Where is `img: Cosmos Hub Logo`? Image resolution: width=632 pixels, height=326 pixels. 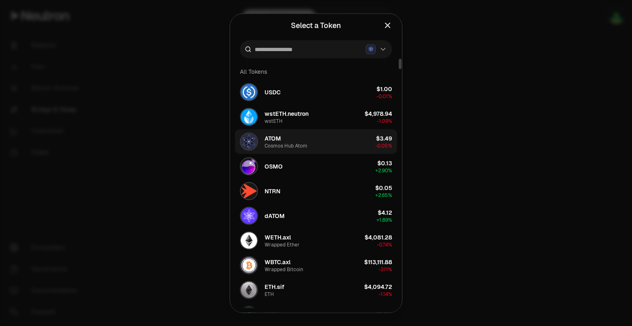
img: Cosmos Hub Logo is located at coordinates (371, 49).